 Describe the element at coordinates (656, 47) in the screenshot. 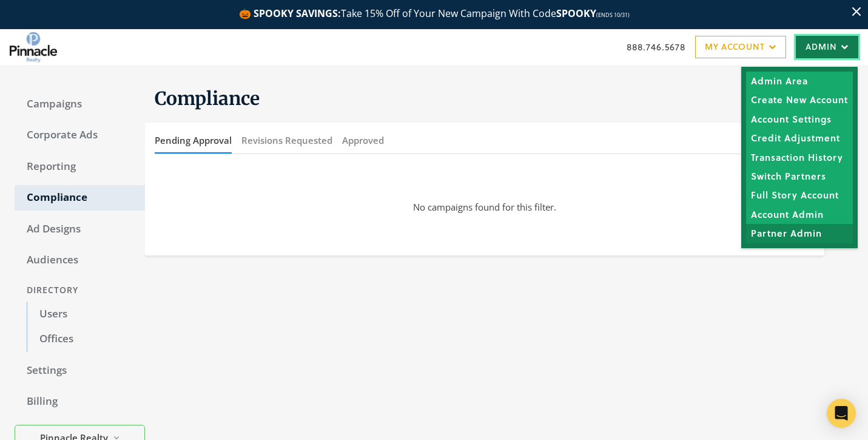

I see `span: 888.746.5678` at that location.